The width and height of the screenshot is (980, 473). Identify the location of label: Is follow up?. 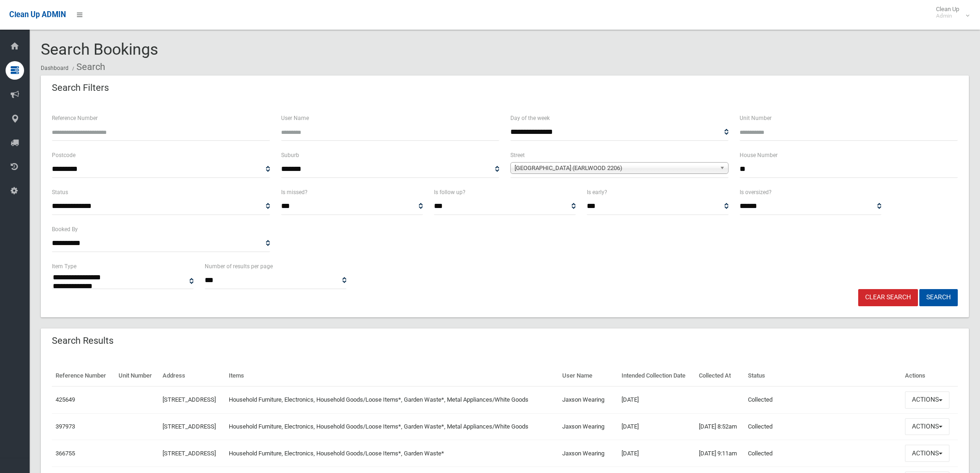
(450, 192).